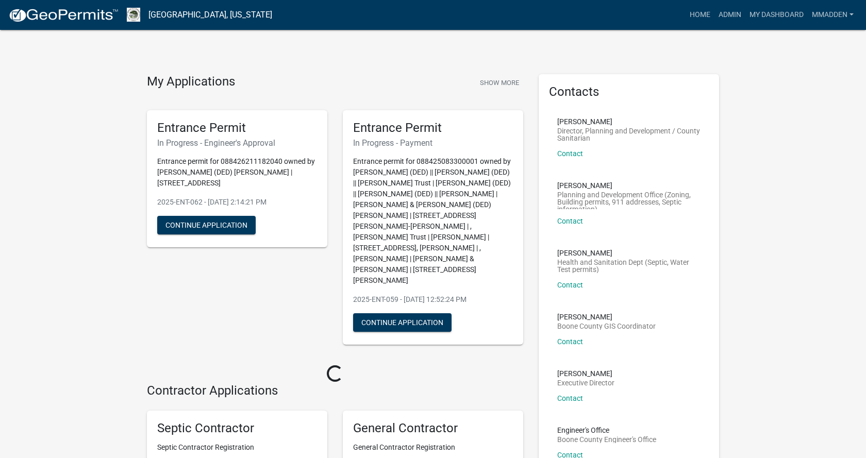 This screenshot has width=866, height=458. I want to click on a: Home, so click(700, 15).